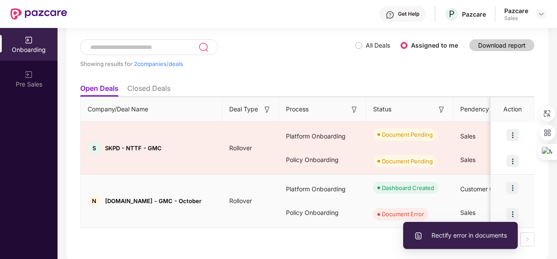  Describe the element at coordinates (513, 109) in the screenshot. I see `th: Action` at that location.